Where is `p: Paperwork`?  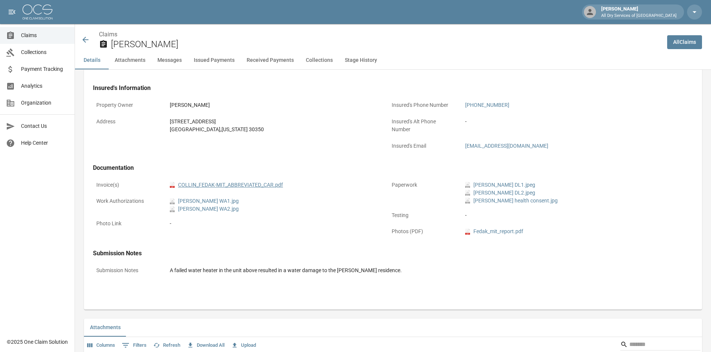 p: Paperwork is located at coordinates (422, 185).